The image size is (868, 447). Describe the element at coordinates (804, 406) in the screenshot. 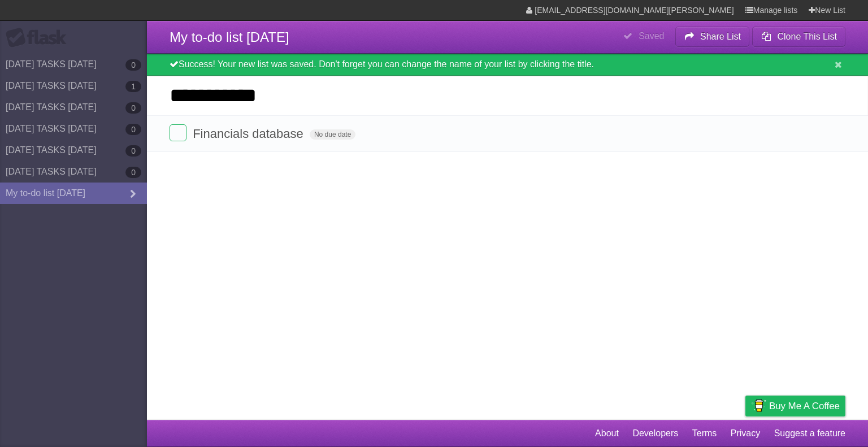

I see `span: Buy me a coffee` at that location.